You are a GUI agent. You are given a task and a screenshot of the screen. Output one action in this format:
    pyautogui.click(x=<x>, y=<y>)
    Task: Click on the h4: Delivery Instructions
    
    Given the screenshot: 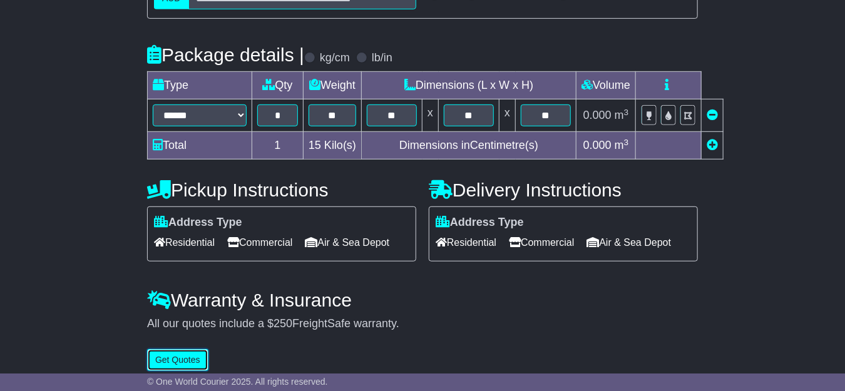 What is the action you would take?
    pyautogui.click(x=563, y=190)
    